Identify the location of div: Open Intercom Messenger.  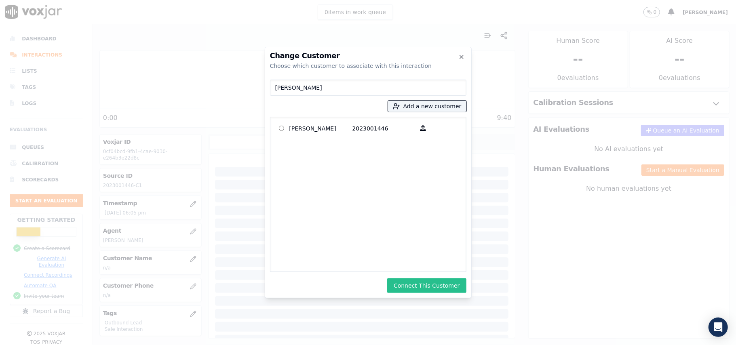
(719, 328).